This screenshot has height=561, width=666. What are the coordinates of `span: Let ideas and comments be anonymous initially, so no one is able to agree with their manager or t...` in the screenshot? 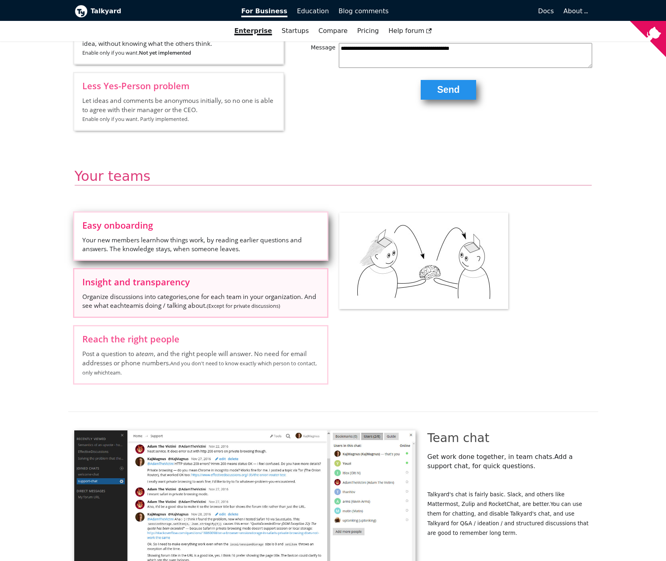 It's located at (179, 110).